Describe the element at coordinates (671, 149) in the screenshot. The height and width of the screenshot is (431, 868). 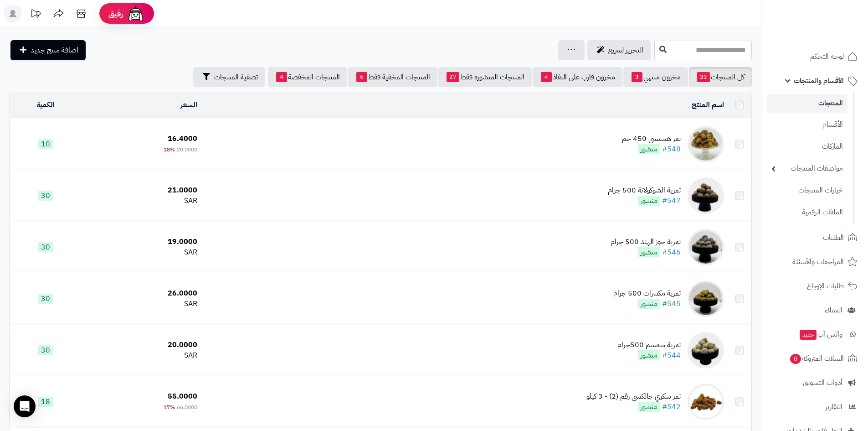
I see `a: #548` at that location.